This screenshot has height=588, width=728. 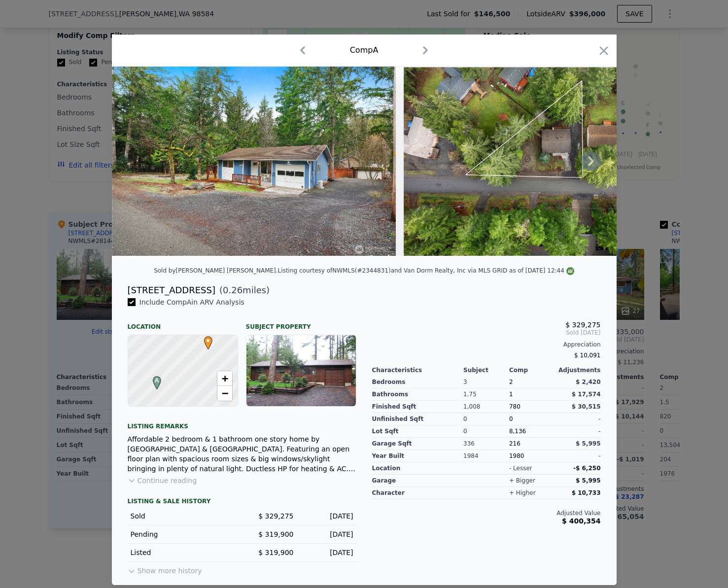 What do you see at coordinates (242, 290) in the screenshot?
I see `span: ( miles)` at bounding box center [242, 290].